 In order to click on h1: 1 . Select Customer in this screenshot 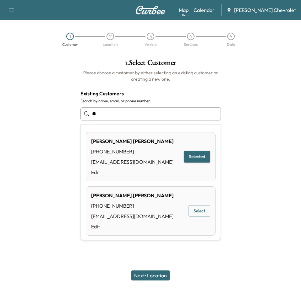, I will do `click(150, 64)`.